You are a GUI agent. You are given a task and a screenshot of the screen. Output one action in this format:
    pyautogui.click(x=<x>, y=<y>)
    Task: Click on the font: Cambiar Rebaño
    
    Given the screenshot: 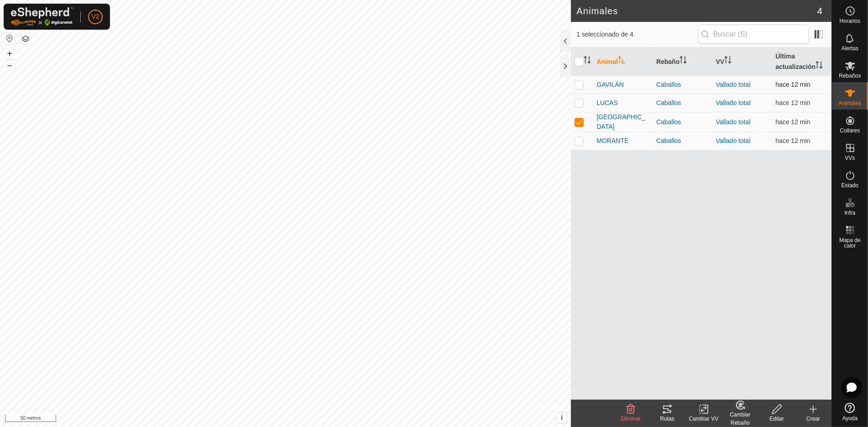 What is the action you would take?
    pyautogui.click(x=739, y=419)
    